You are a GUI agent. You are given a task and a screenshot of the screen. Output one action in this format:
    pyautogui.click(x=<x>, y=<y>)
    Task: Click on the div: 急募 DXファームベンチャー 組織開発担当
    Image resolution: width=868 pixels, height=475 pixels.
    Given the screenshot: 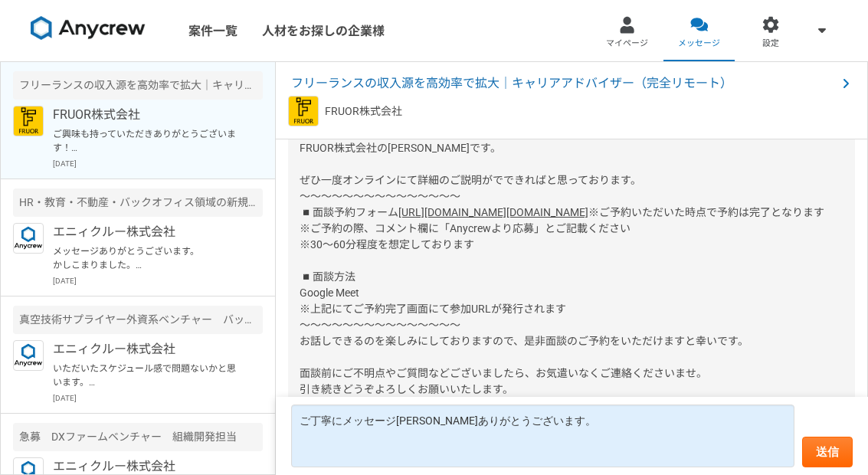 What is the action you would take?
    pyautogui.click(x=137, y=436)
    